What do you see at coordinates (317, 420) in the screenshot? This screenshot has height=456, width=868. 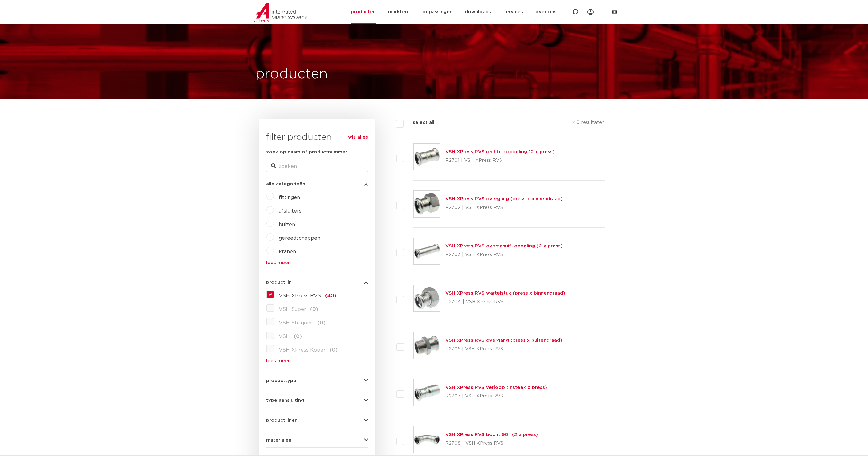 I see `button: productlijnen` at bounding box center [317, 420].